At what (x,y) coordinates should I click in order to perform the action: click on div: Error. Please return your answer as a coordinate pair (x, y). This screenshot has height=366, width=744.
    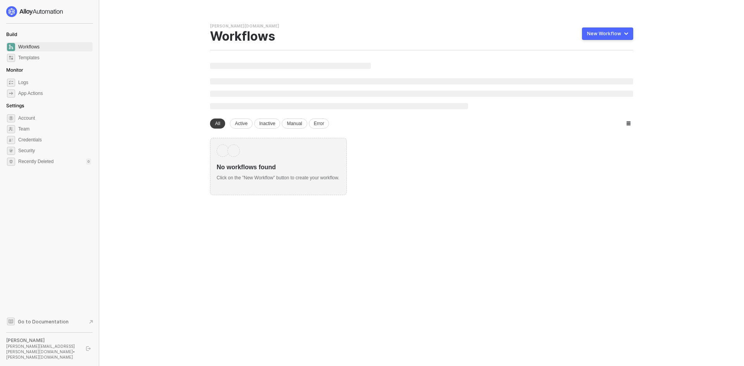
    Looking at the image, I should click on (319, 124).